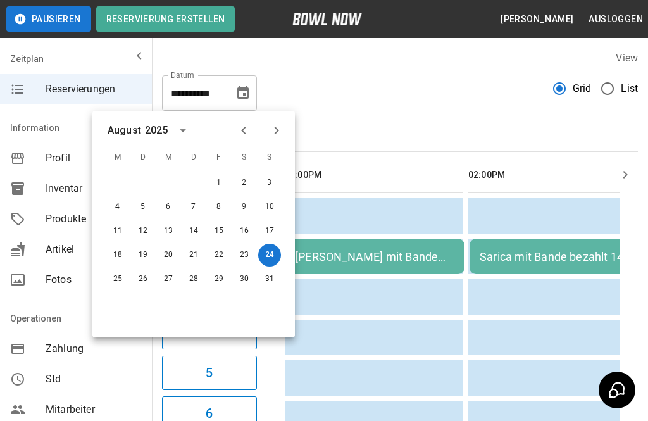 Image resolution: width=648 pixels, height=421 pixels. I want to click on span: Mitarbeiter, so click(94, 409).